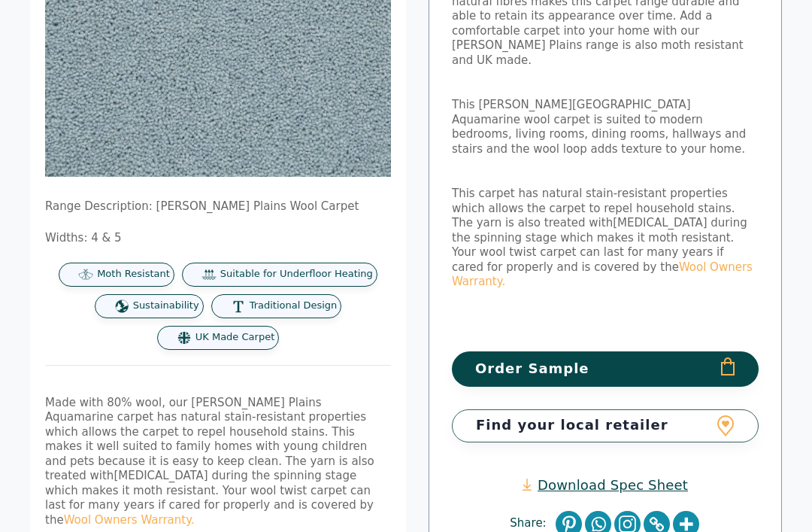 This screenshot has width=812, height=532. What do you see at coordinates (133, 274) in the screenshot?
I see `span: Moth Resistant` at bounding box center [133, 274].